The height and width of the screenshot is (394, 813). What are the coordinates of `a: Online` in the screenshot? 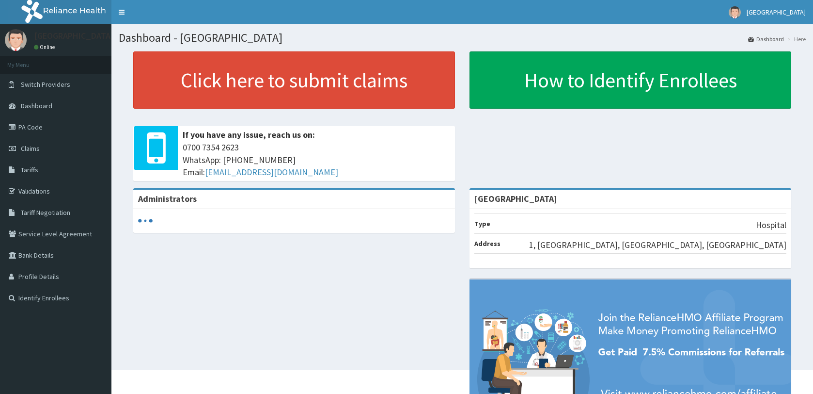 It's located at (46, 47).